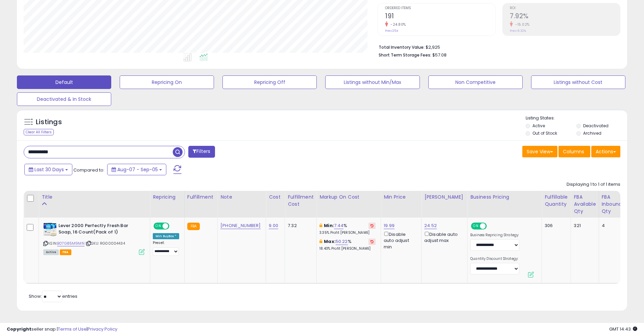 The width and height of the screenshot is (644, 336). Describe the element at coordinates (540, 152) in the screenshot. I see `button: Save View` at that location.